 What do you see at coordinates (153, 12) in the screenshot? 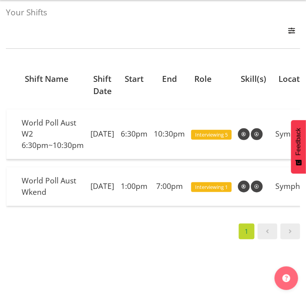
I see `h4: Your Shifts` at bounding box center [153, 12].